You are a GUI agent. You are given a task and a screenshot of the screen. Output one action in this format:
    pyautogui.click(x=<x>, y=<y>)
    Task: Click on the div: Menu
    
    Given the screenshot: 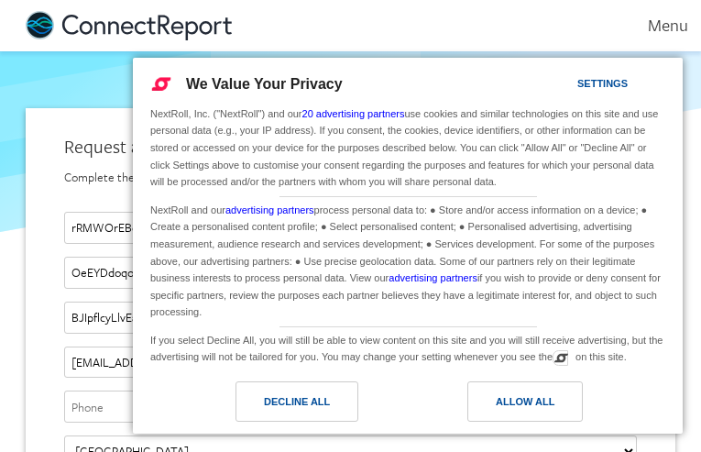 What is the action you would take?
    pyautogui.click(x=655, y=25)
    